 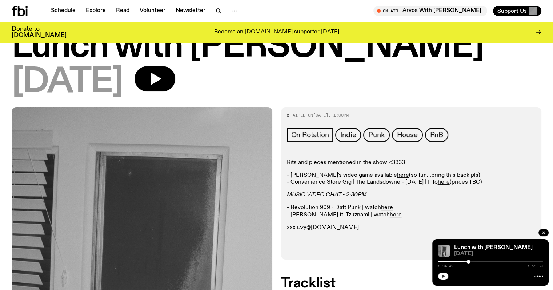 What do you see at coordinates (436, 135) in the screenshot?
I see `a: RnB` at bounding box center [436, 135].